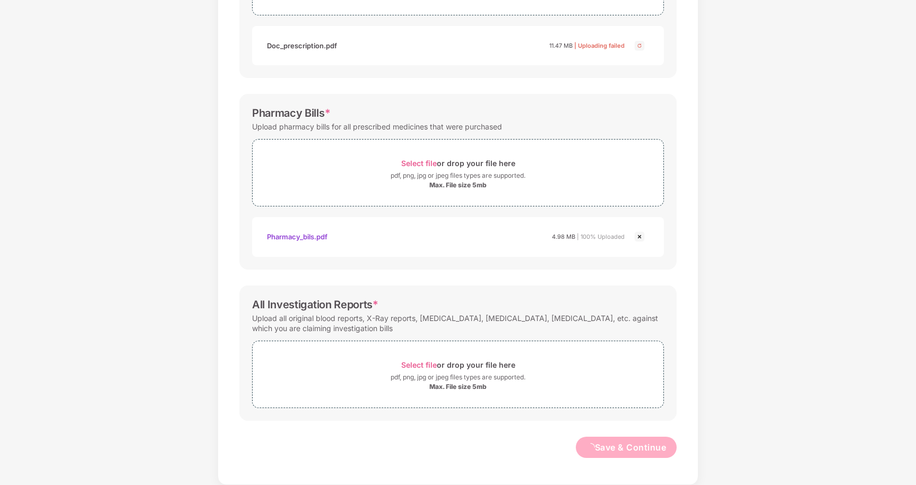  What do you see at coordinates (302, 46) in the screenshot?
I see `div: Doc_prescription.pdf` at bounding box center [302, 46].